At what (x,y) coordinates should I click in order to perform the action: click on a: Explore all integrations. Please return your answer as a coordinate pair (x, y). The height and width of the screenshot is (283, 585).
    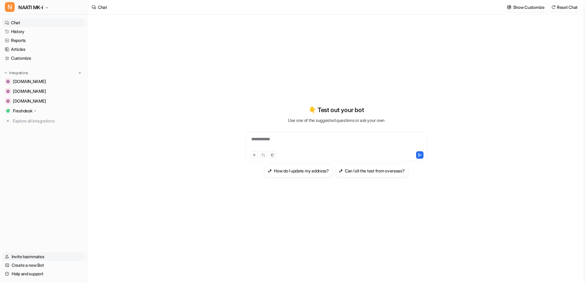
    Looking at the image, I should click on (44, 121).